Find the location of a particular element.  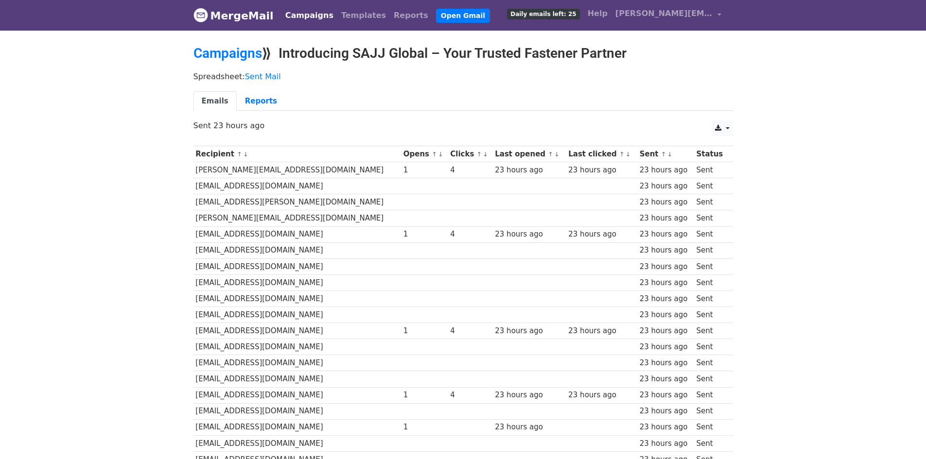

th: Sent is located at coordinates (665, 154).